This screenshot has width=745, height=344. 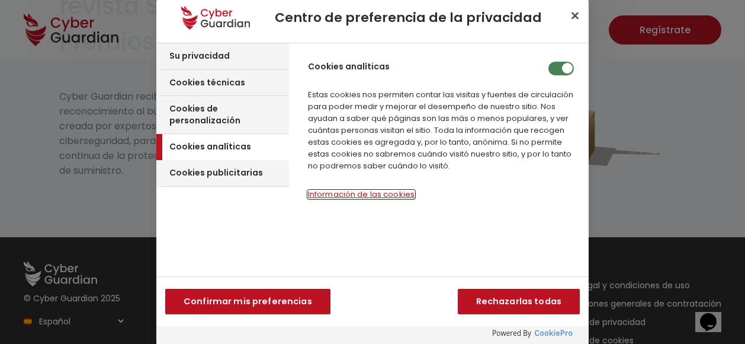 I want to click on h3: Su privacidad, so click(x=200, y=56).